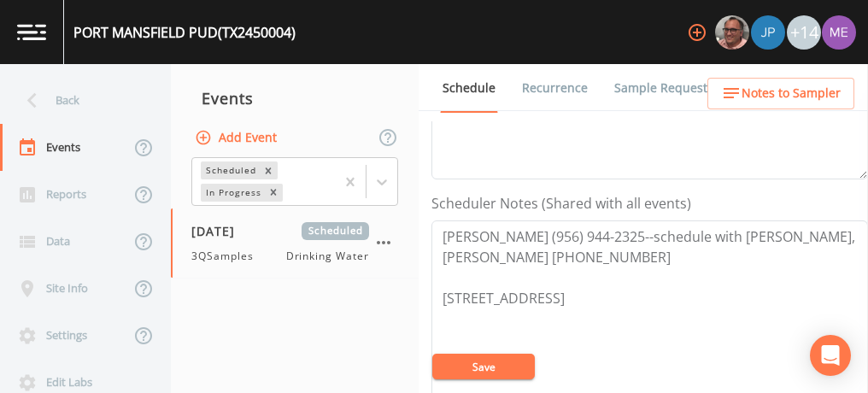 This screenshot has width=868, height=393. What do you see at coordinates (327, 257) in the screenshot?
I see `span: Drinking Water` at bounding box center [327, 257].